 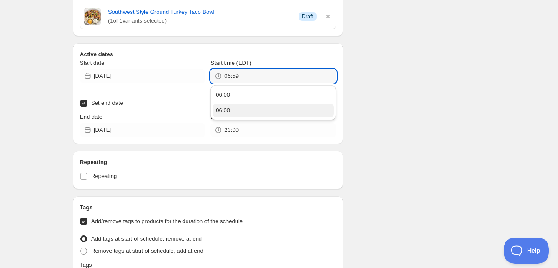 What do you see at coordinates (208, 207) in the screenshot?
I see `h2: Tags` at bounding box center [208, 207].